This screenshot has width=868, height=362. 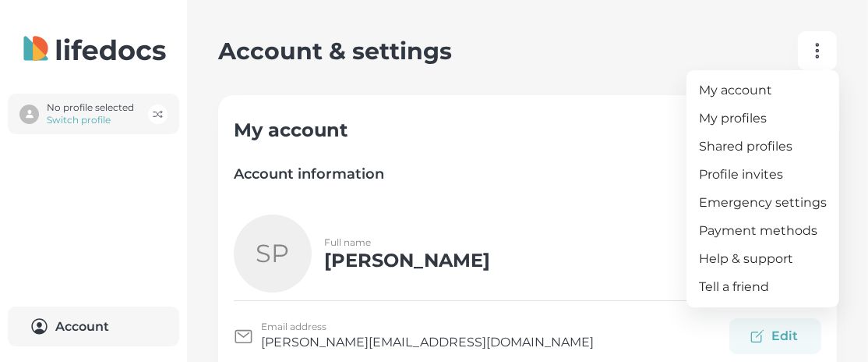 What do you see at coordinates (763, 287) in the screenshot?
I see `a: Tell a friend` at bounding box center [763, 287].